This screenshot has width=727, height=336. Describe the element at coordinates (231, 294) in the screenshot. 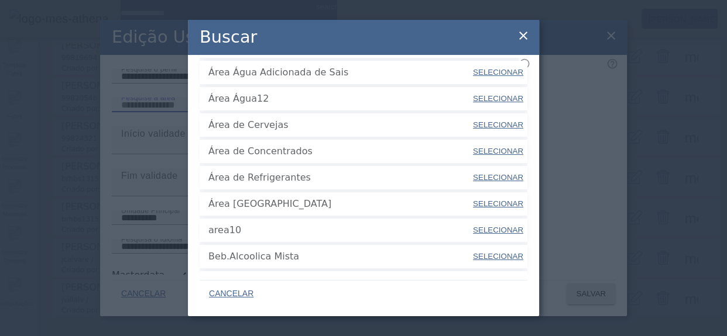

I see `button: CANCELAR` at that location.